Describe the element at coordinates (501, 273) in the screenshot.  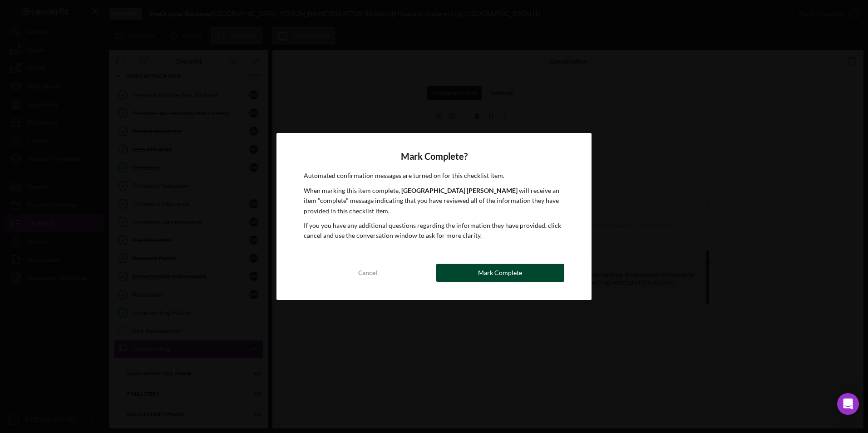
I see `button: Mark Complete` at that location.